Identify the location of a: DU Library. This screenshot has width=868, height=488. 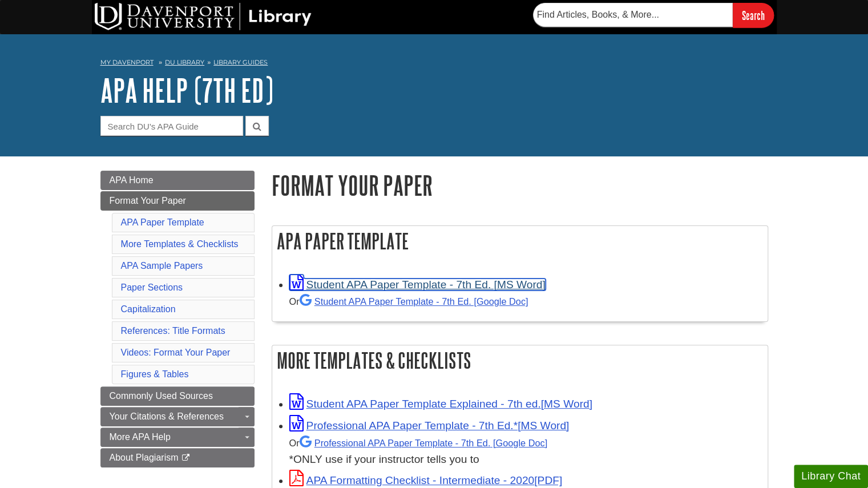
(184, 62).